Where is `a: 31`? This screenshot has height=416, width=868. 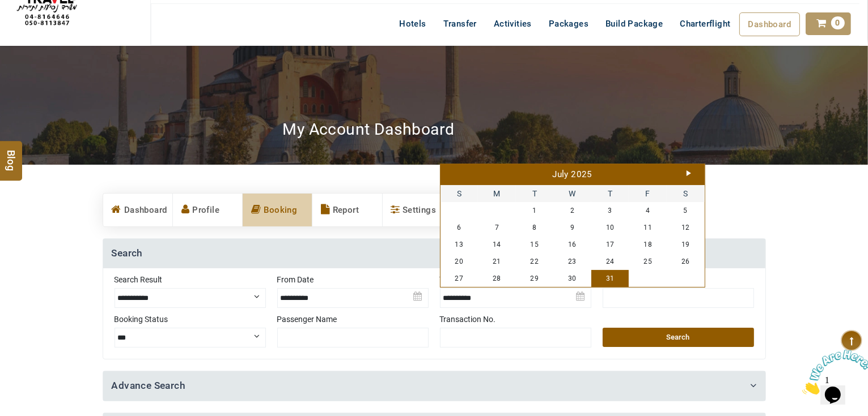
a: 31 is located at coordinates (610, 279).